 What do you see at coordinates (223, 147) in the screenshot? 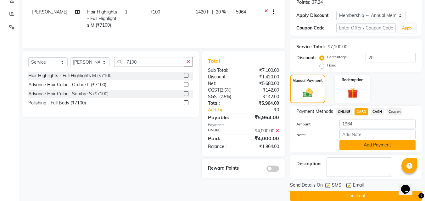
I see `div: Balance :` at bounding box center [223, 147].